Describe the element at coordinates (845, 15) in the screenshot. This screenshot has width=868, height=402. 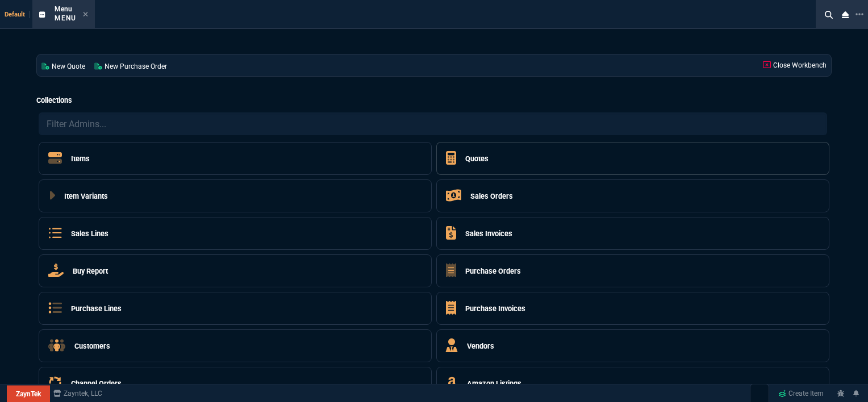
I see `nx-icon: Close Workbench` at that location.